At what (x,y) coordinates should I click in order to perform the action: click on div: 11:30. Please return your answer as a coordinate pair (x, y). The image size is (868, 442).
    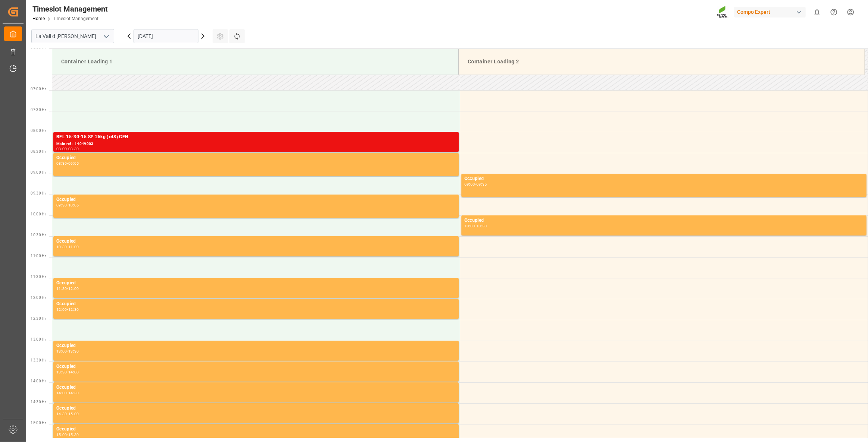
    Looking at the image, I should click on (61, 288).